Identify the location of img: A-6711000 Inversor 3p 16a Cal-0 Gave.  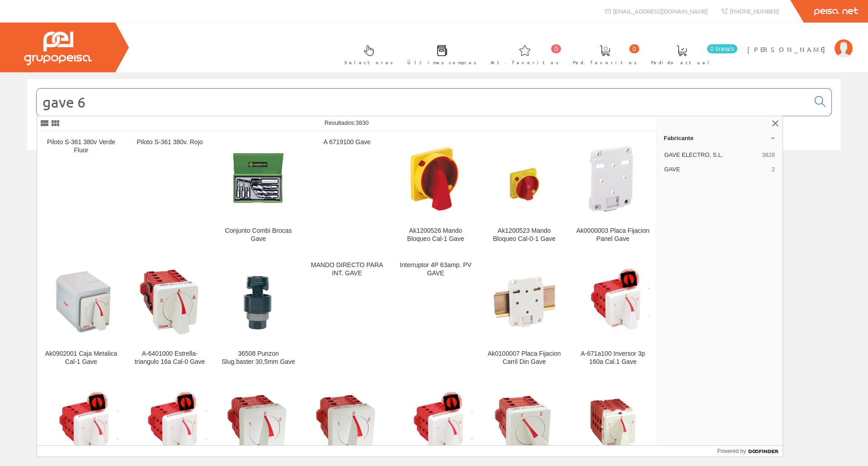
(347, 425).